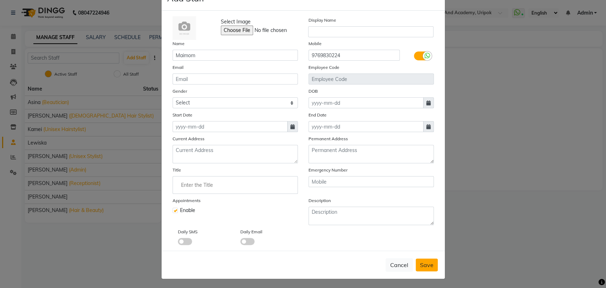 The height and width of the screenshot is (288, 606). What do you see at coordinates (426, 265) in the screenshot?
I see `button: Save` at bounding box center [426, 265].